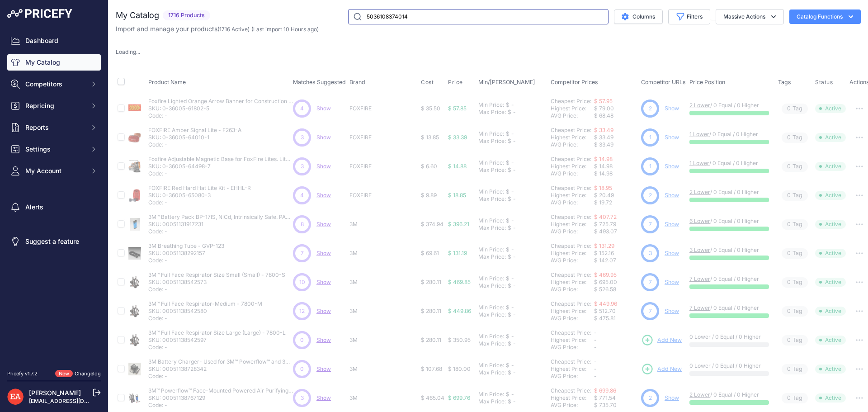 This screenshot has width=868, height=412. What do you see at coordinates (605, 311) in the screenshot?
I see `span: $ 512.70` at bounding box center [605, 311].